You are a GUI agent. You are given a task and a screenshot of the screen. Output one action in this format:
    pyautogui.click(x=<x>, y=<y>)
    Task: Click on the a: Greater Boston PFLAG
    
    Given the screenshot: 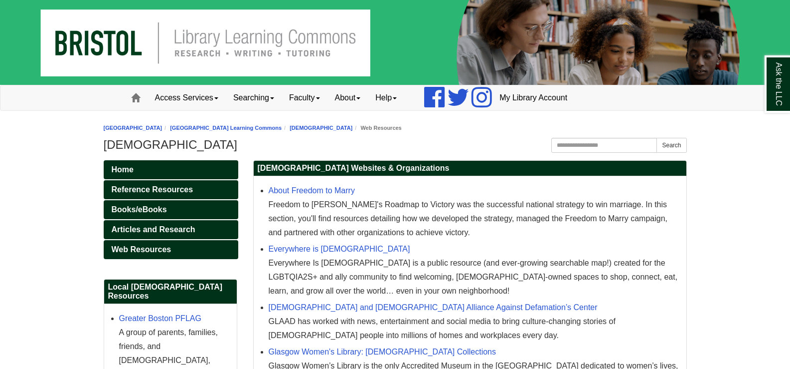 What is the action you would take?
    pyautogui.click(x=160, y=318)
    